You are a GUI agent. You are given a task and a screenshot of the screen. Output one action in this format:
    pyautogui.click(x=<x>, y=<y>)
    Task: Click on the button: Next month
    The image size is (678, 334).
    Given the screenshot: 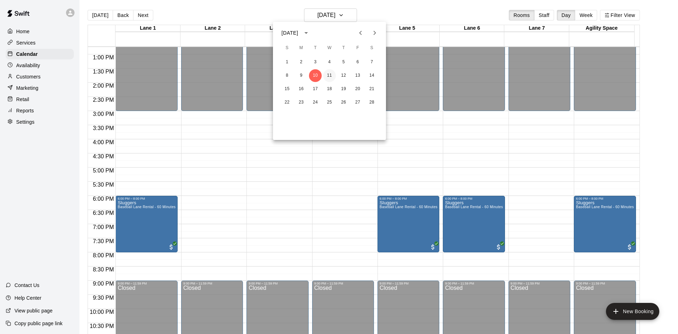 What is the action you would take?
    pyautogui.click(x=374, y=33)
    